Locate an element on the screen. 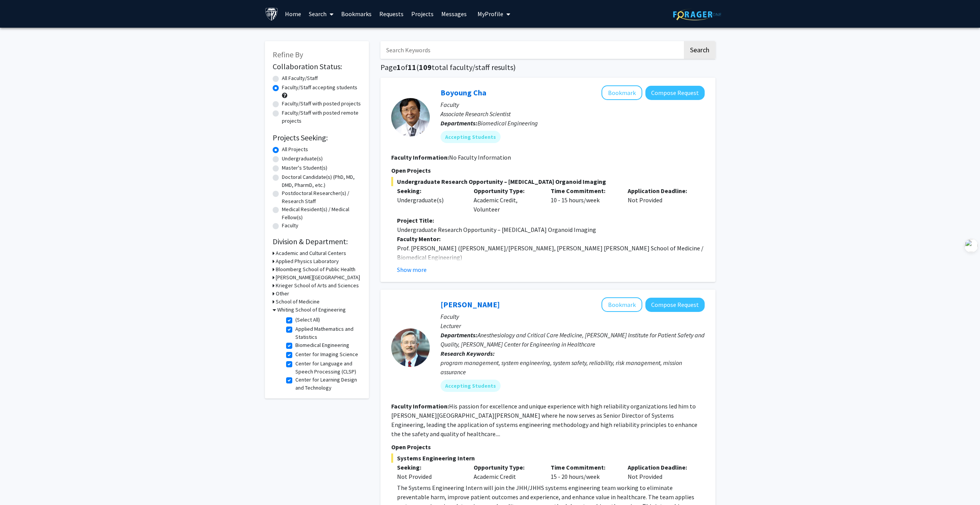 The image size is (980, 505). h3: School of Medicine is located at coordinates (297, 301).